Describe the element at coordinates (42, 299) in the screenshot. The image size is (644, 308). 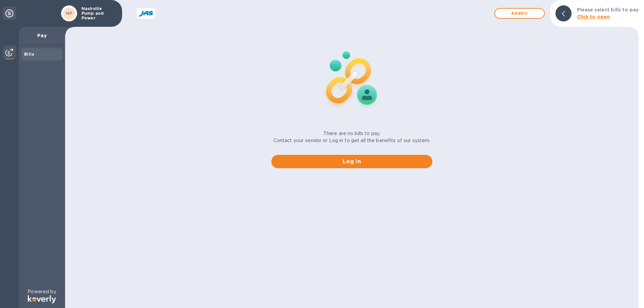
I see `img: Logo` at that location.